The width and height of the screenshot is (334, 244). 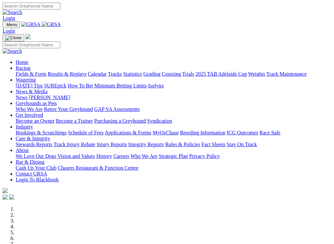 I want to click on a: Race Safe, so click(x=270, y=133).